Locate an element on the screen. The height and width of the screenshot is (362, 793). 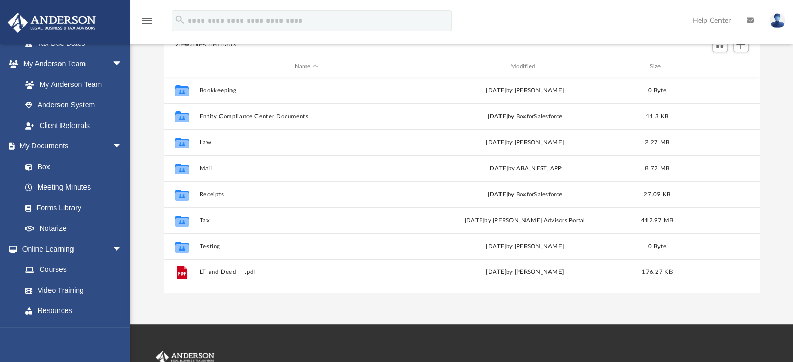
button: LT and Deed - -.pdf is located at coordinates (306, 273).